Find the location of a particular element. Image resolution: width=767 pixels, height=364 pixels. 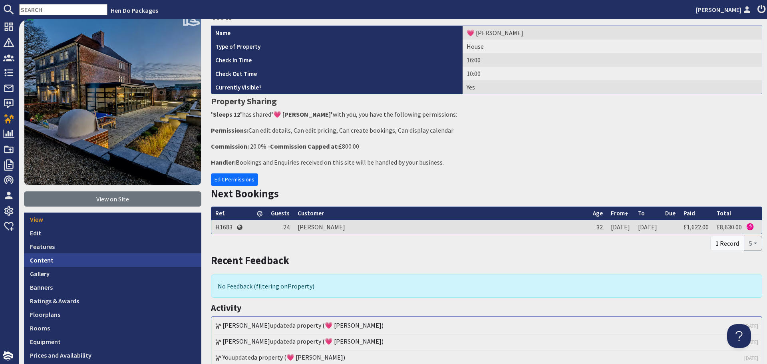

a: From is located at coordinates (620, 213).